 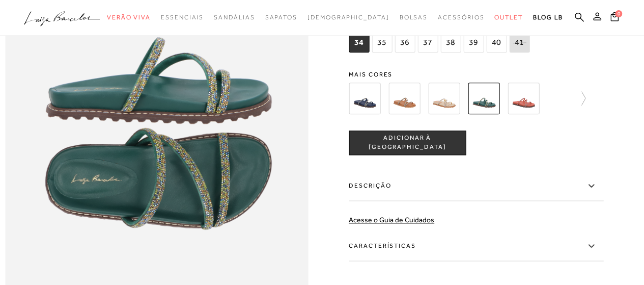 I want to click on a: Acesse o Guia de Cuidados, so click(x=392, y=220).